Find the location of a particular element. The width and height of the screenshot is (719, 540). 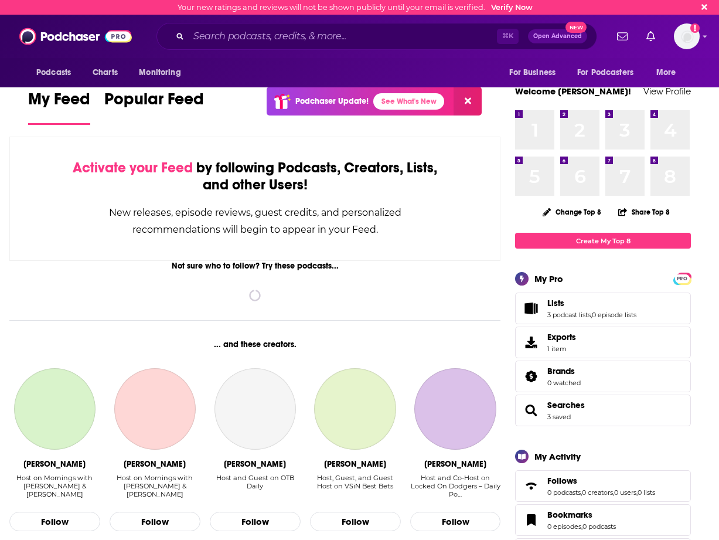

a: PRO is located at coordinates (682, 278).